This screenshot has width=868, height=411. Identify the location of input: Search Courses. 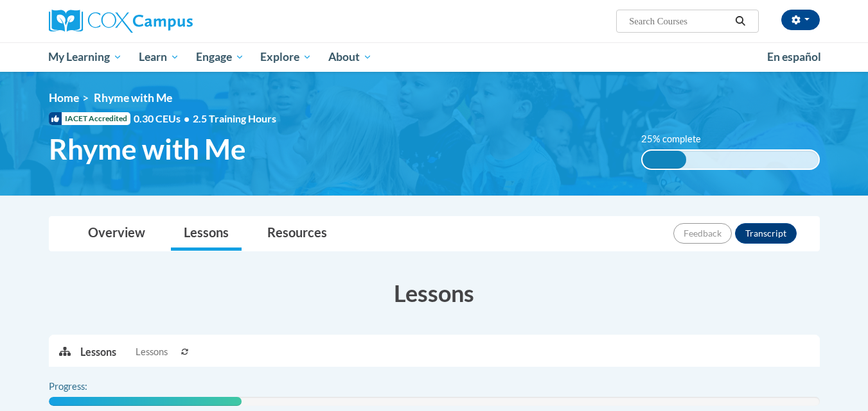
(679, 21).